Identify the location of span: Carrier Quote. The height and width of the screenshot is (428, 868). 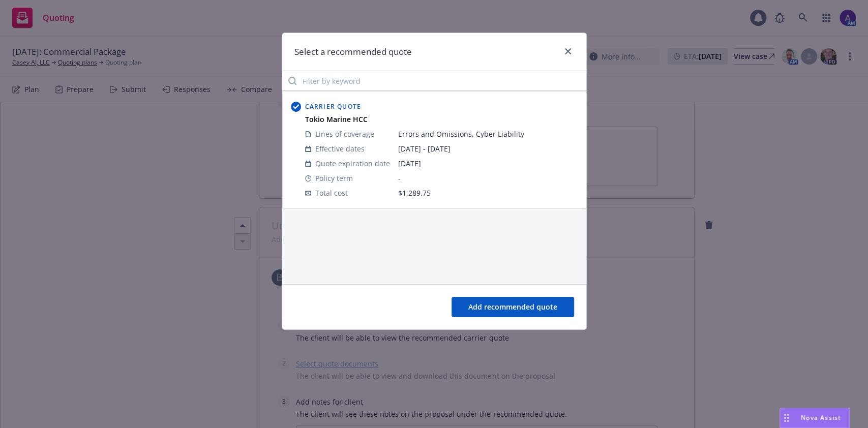
(333, 106).